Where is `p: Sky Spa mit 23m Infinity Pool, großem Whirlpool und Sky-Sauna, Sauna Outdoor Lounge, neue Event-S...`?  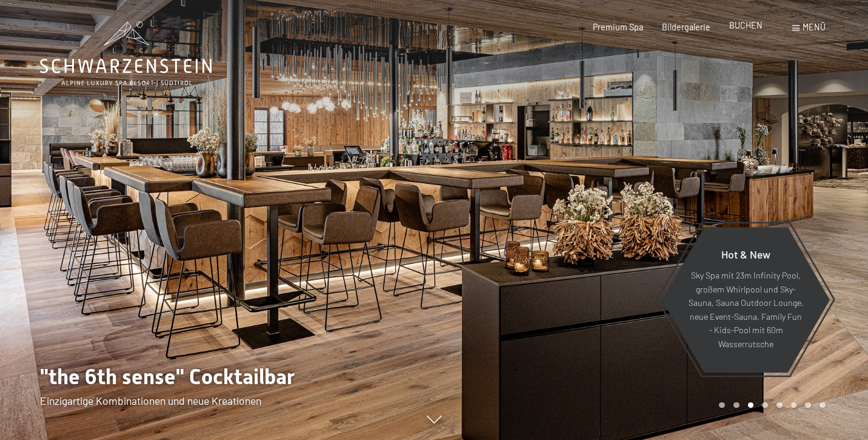 p: Sky Spa mit 23m Infinity Pool, großem Whirlpool und Sky-Sauna, Sauna Outdoor Lounge, neue Event-S... is located at coordinates (746, 310).